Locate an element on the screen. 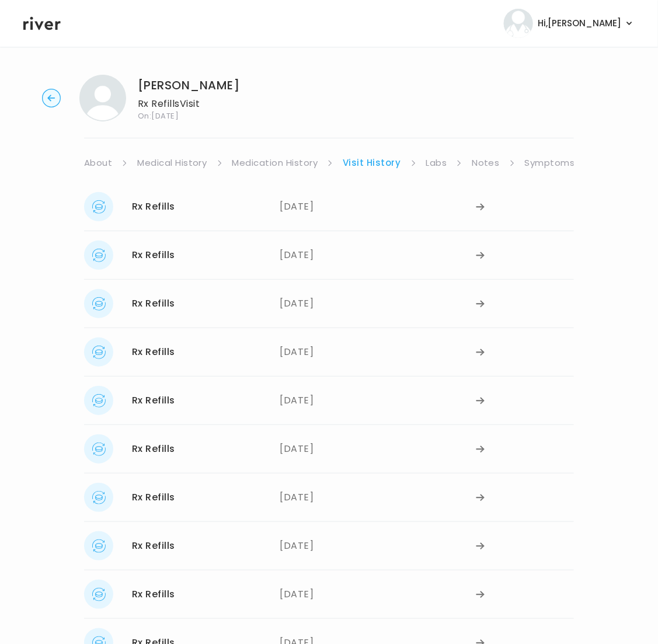 The width and height of the screenshot is (658, 644). a: Medical History is located at coordinates (172, 163).